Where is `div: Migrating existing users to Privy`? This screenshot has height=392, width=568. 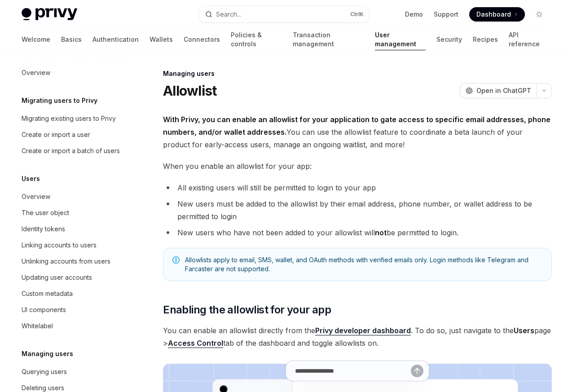
div: Migrating existing users to Privy is located at coordinates (69, 119).